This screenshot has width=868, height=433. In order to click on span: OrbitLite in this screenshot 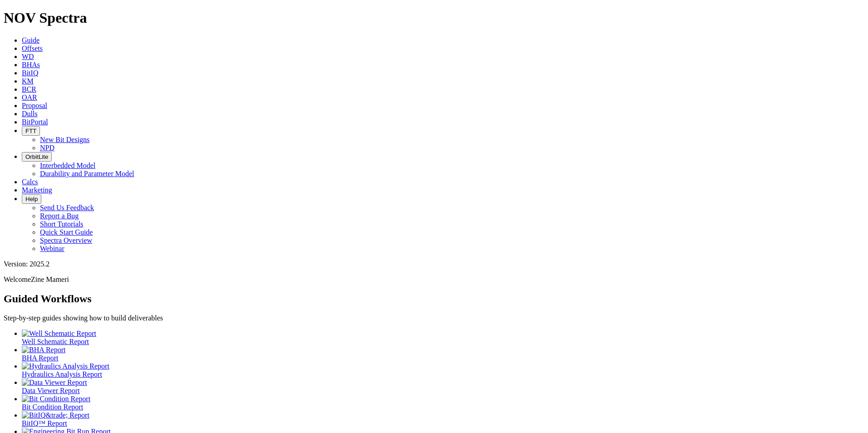, I will do `click(36, 157)`.